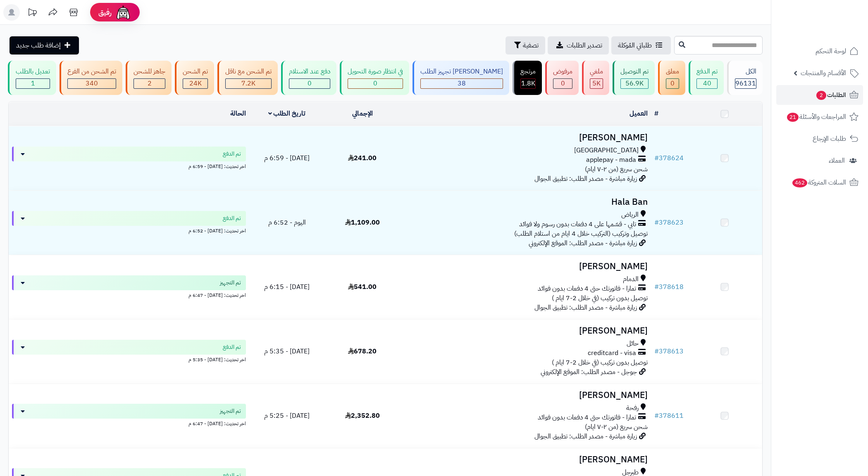  What do you see at coordinates (829, 139) in the screenshot?
I see `span: طلبات الإرجاع` at bounding box center [829, 139].